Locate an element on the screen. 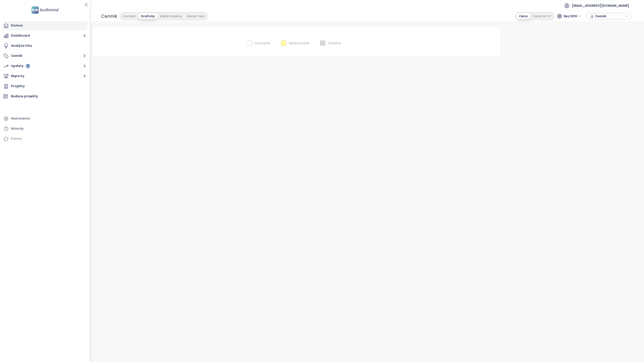 The image size is (644, 362). button: Cenník is located at coordinates (45, 56).